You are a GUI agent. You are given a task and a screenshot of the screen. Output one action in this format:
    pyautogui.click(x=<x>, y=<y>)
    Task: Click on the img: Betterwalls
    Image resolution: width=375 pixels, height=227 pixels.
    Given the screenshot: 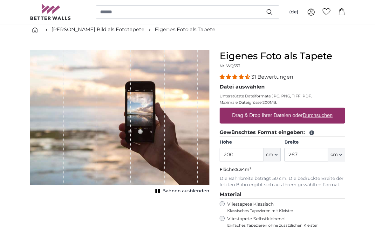 What is the action you would take?
    pyautogui.click(x=51, y=12)
    